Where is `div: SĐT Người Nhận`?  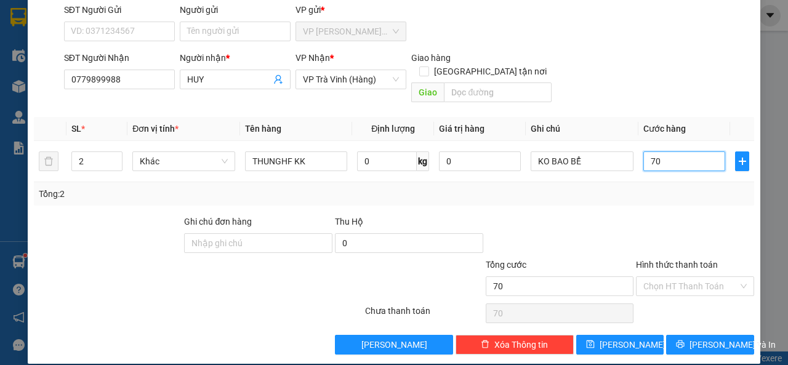
div: SĐT Người Nhận is located at coordinates (119, 58).